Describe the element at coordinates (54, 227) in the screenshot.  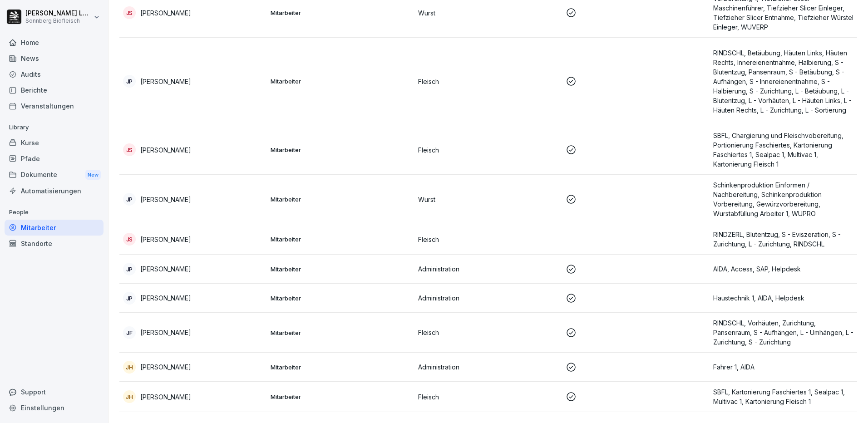
I see `div: Mitarbeiter` at that location.